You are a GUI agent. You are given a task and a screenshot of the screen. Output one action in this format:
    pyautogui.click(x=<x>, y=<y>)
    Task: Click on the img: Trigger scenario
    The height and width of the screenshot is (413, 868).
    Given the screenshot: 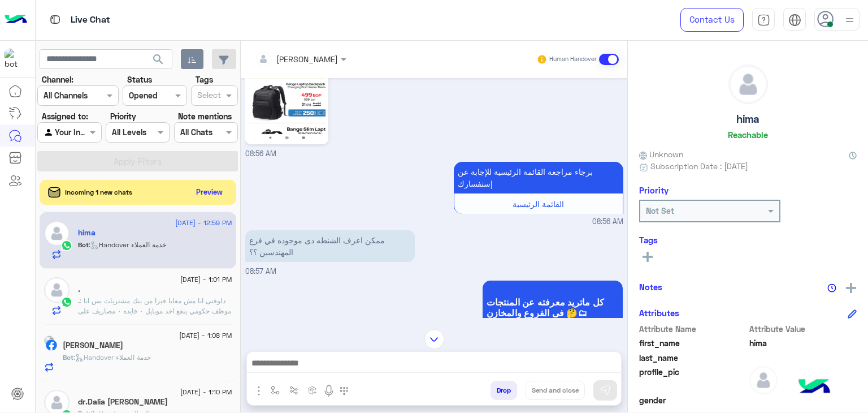 What is the action you would take?
    pyautogui.click(x=293, y=390)
    